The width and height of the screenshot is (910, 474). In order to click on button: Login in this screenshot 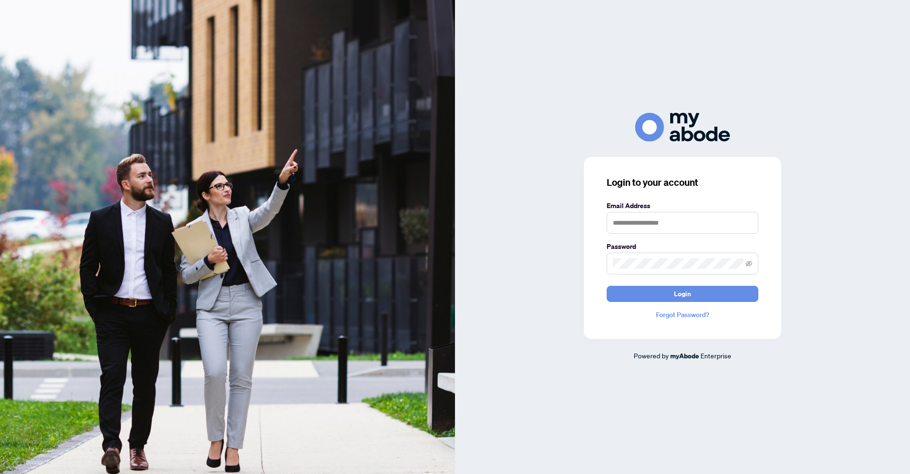, I will do `click(683, 294)`.